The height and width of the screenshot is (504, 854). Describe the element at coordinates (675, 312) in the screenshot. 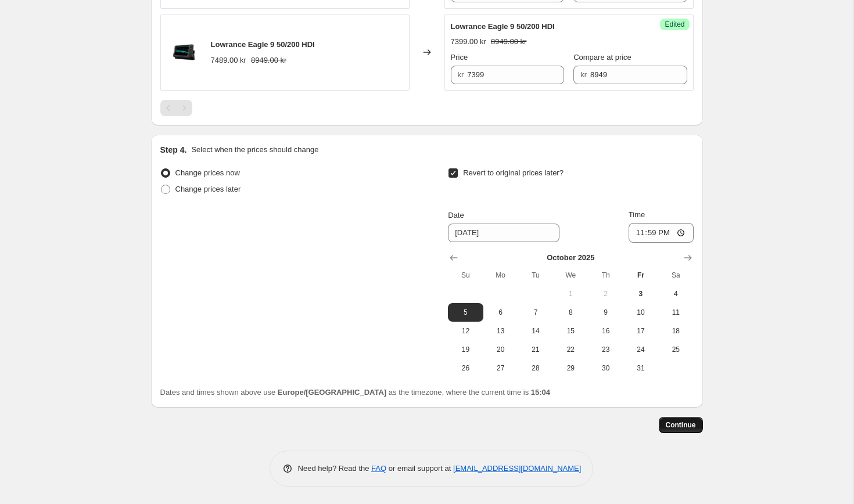

I see `span: 11` at that location.